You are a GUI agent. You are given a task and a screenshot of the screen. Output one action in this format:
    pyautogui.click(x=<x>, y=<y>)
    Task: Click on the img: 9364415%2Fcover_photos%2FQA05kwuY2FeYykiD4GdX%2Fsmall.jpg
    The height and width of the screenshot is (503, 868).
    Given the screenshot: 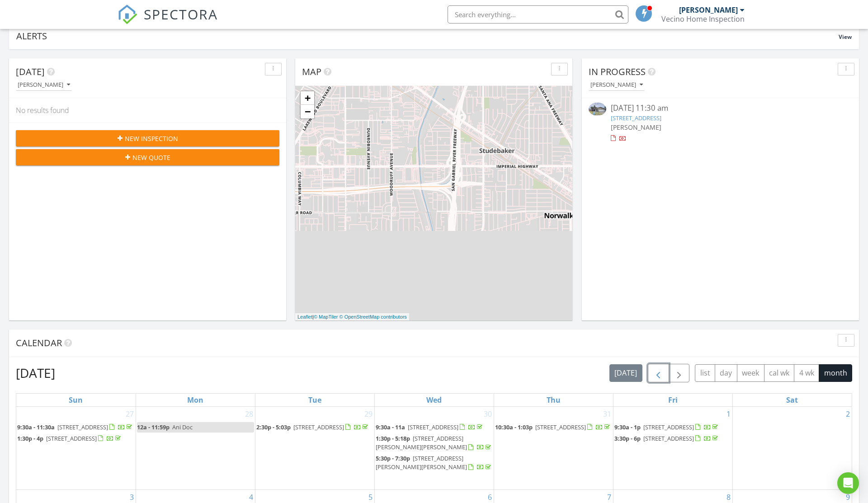 What is the action you would take?
    pyautogui.click(x=597, y=109)
    